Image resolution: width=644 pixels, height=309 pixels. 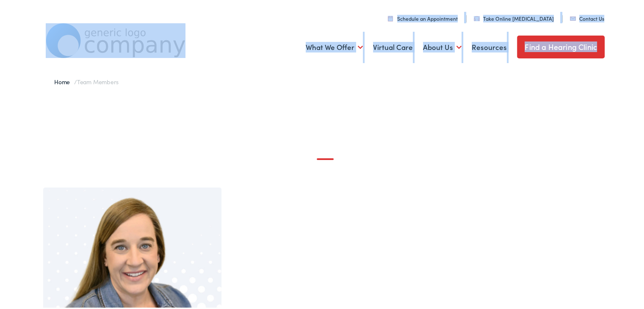 What do you see at coordinates (561, 45) in the screenshot?
I see `a: Find a Hearing Clinic` at bounding box center [561, 45].